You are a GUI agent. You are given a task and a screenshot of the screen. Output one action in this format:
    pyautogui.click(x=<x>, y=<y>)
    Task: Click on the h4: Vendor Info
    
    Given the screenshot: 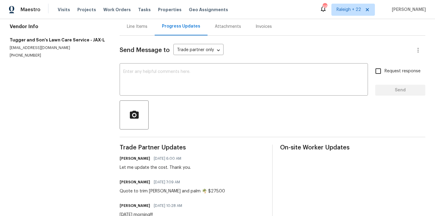 What is the action you would take?
    pyautogui.click(x=57, y=27)
    